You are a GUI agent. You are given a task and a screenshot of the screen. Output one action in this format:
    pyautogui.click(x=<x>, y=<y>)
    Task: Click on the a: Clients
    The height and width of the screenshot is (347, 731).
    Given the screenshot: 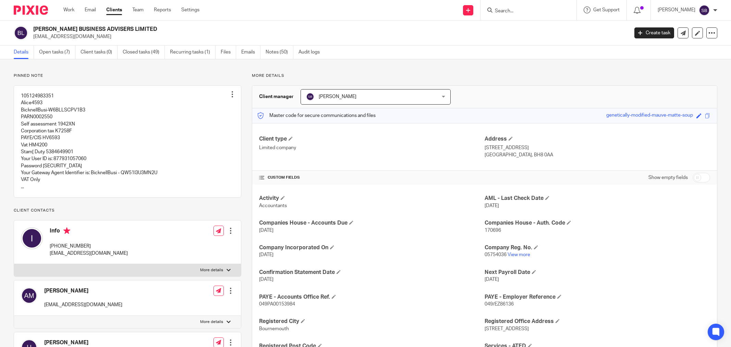 What is the action you would take?
    pyautogui.click(x=114, y=10)
    